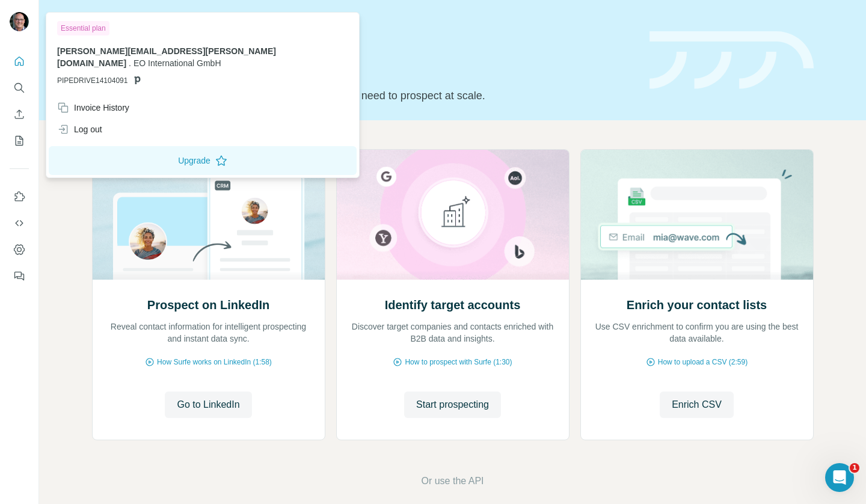 The image size is (866, 504). I want to click on h1: Let’s prospect together, so click(363, 68).